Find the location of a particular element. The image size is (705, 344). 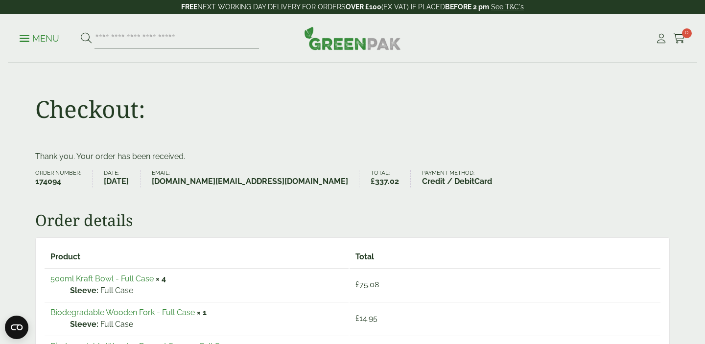

a: 0 is located at coordinates (679, 39).